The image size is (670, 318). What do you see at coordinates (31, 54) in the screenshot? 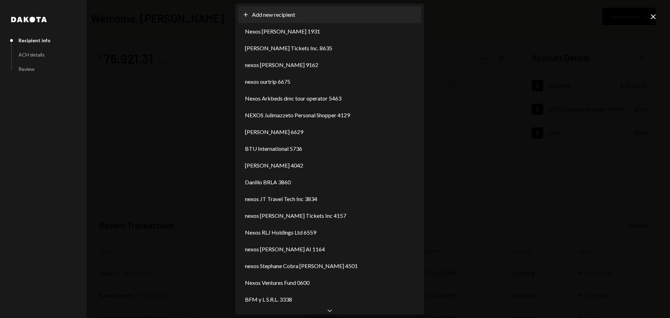
I see `div: ACH details` at bounding box center [31, 54].